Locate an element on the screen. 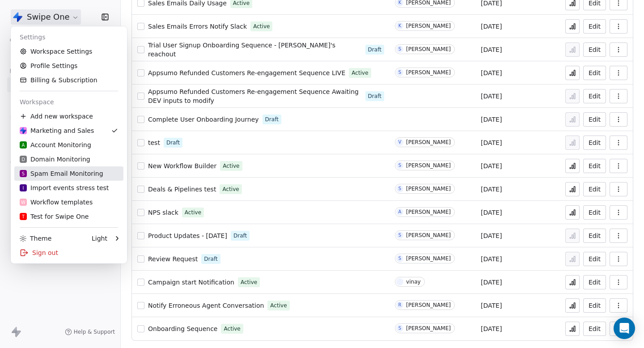  div: Settings is located at coordinates (69, 37).